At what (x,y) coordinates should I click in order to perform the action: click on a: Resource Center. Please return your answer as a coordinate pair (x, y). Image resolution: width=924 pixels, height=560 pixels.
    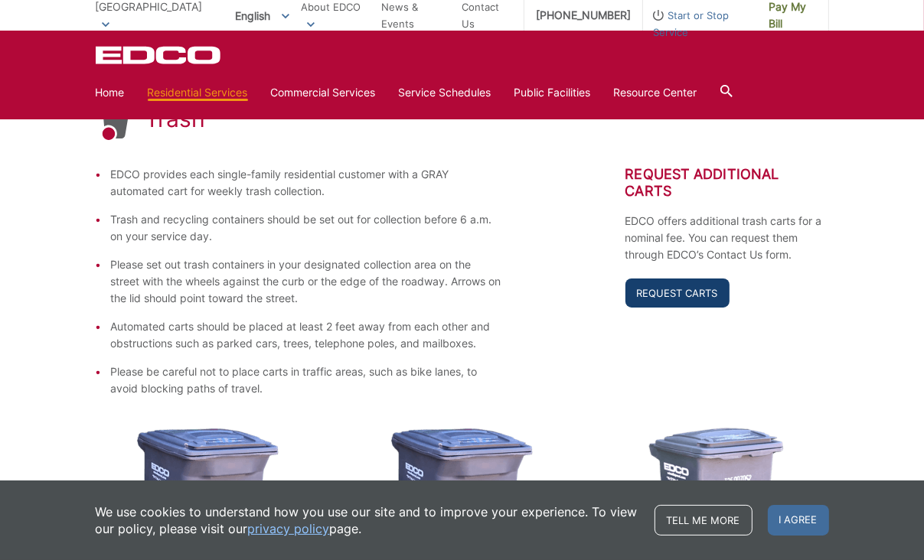
    Looking at the image, I should click on (655, 93).